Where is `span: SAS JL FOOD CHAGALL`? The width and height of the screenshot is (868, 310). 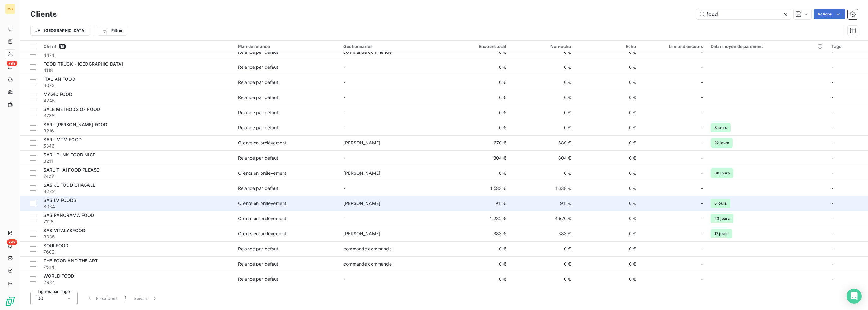
span: SAS JL FOOD CHAGALL is located at coordinates (69, 185).